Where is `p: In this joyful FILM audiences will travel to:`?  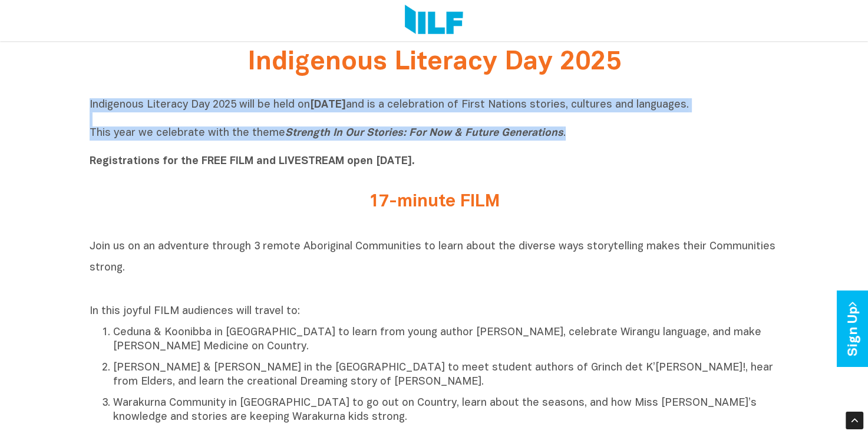 p: In this joyful FILM audiences will travel to: is located at coordinates (434, 312).